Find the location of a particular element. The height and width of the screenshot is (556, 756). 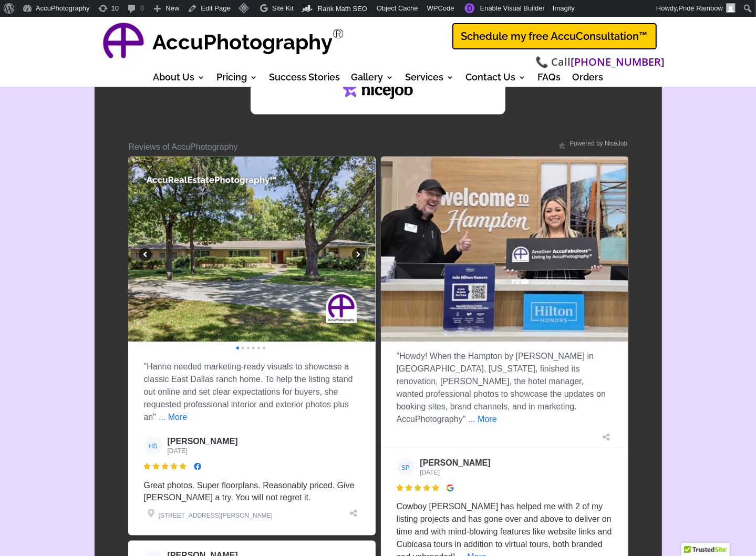

a: Contact Us is located at coordinates (496, 79).